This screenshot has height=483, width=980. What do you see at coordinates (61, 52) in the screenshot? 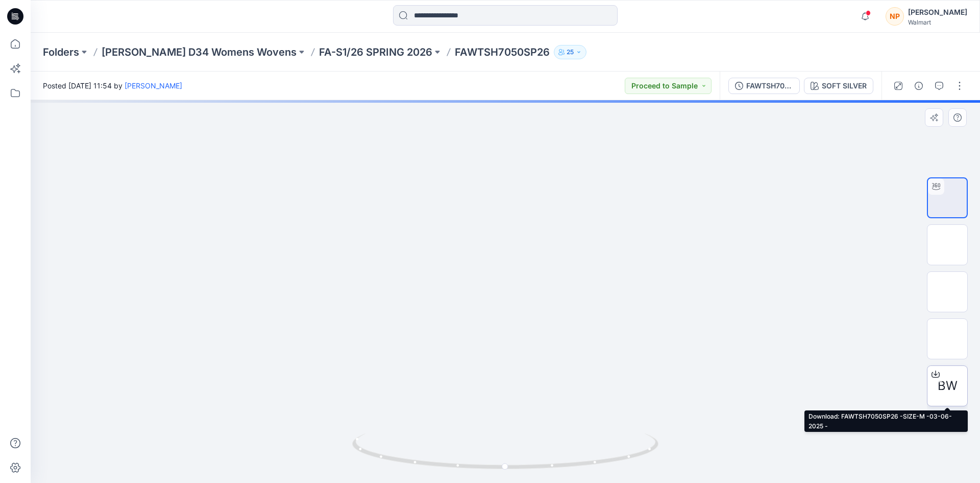
I see `a: Folders` at bounding box center [61, 52].